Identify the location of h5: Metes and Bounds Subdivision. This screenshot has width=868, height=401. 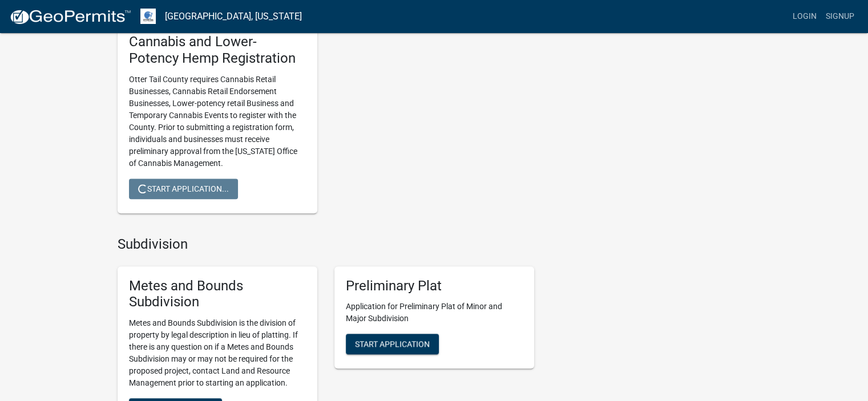
(217, 294).